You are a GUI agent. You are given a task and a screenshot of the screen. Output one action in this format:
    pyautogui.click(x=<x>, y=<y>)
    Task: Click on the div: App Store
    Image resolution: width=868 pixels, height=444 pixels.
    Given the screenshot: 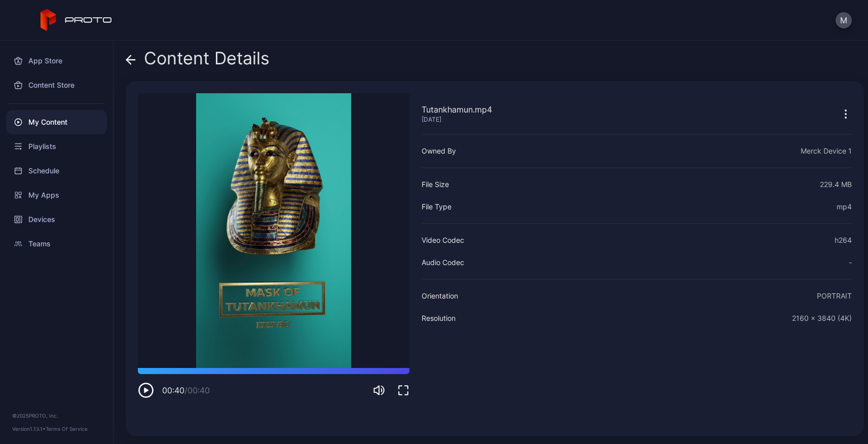 What is the action you would take?
    pyautogui.click(x=57, y=61)
    